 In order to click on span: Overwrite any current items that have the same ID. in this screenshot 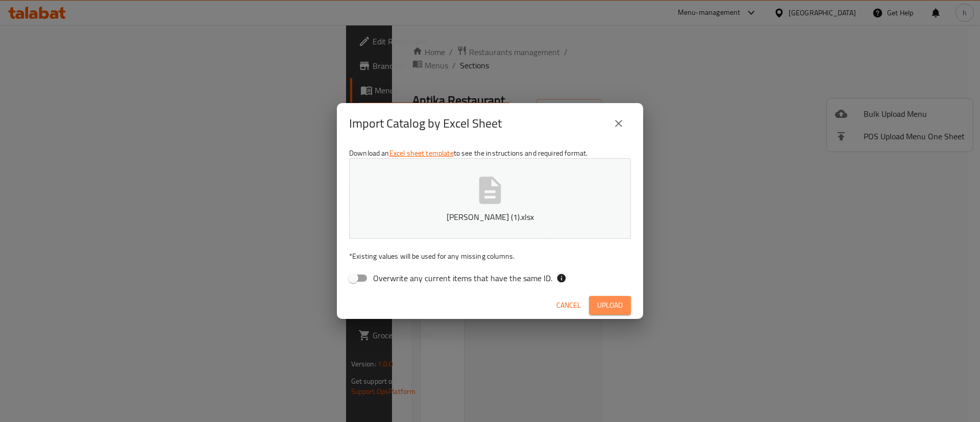, I will do `click(462, 278)`.